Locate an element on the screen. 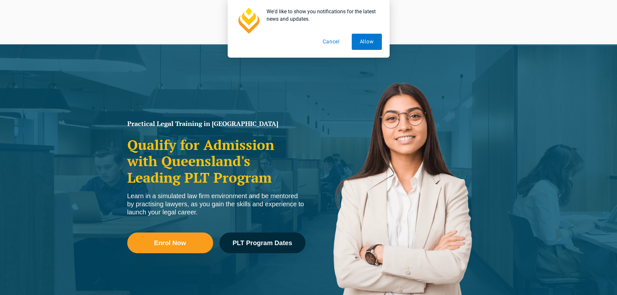  button: Cancel is located at coordinates (331, 42).